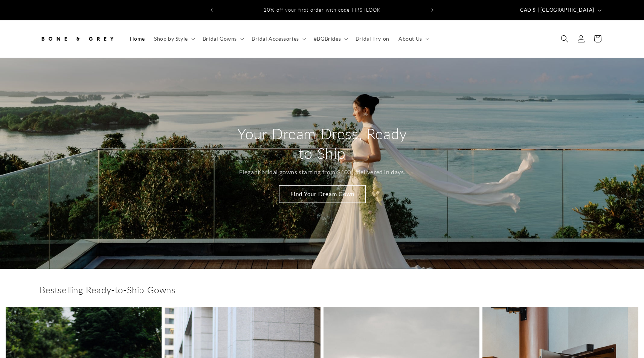  What do you see at coordinates (223, 39) in the screenshot?
I see `summary: Bridal Gowns` at bounding box center [223, 39].